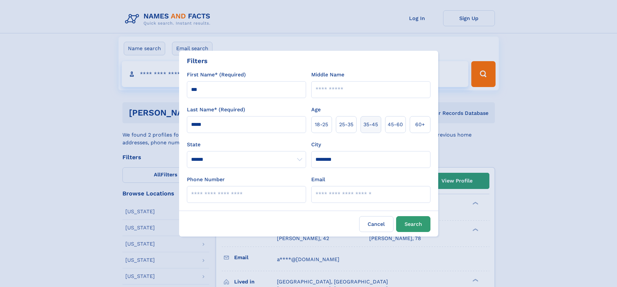 The width and height of the screenshot is (617, 287). I want to click on label: Last Name* (Required), so click(216, 110).